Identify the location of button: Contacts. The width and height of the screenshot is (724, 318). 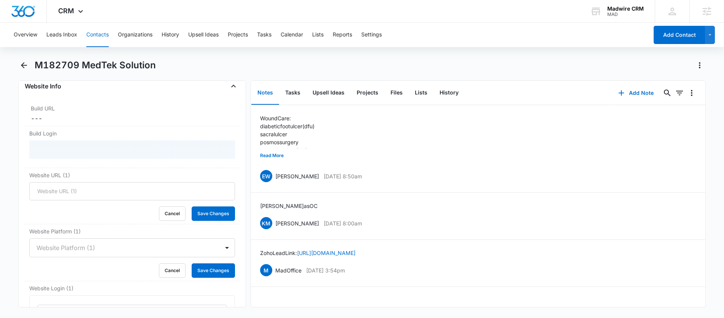
(97, 35).